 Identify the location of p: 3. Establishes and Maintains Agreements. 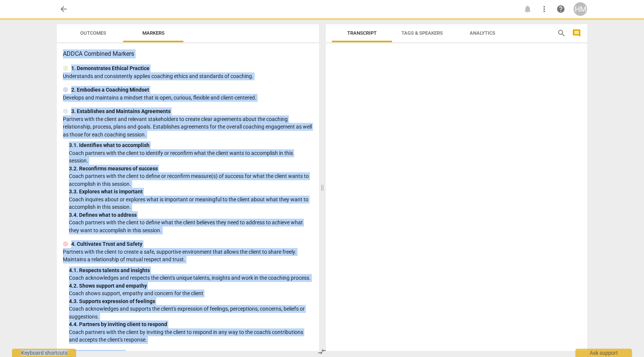
(121, 111).